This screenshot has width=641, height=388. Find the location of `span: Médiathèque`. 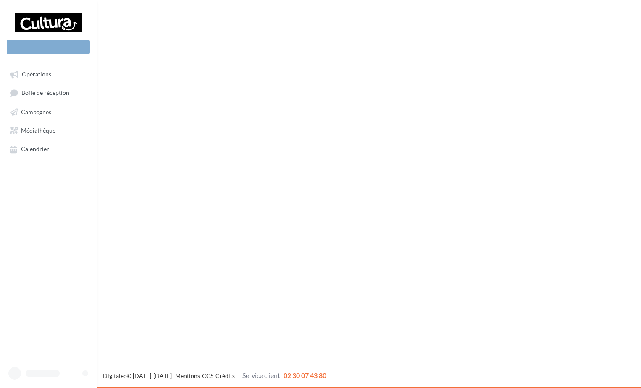

span: Médiathèque is located at coordinates (38, 130).